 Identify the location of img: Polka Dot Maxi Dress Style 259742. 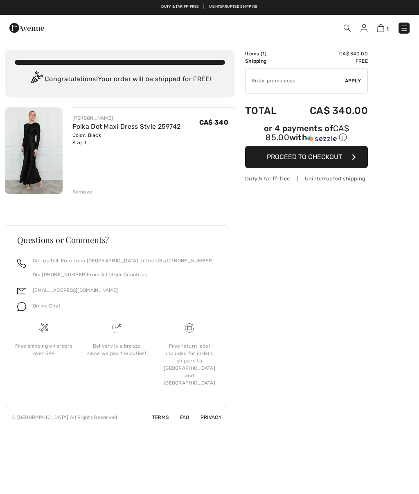
(34, 150).